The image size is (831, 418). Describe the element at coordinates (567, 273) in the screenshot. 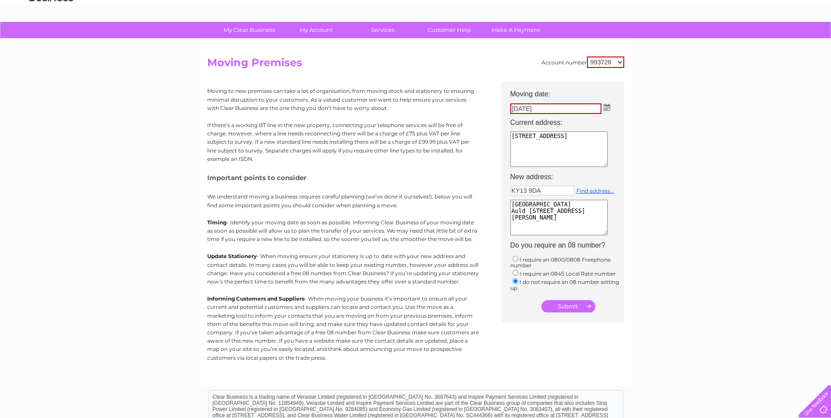

I see `td: I require an 0800/0808 Freephone number I require an 0845 Local Rate number I do not require an 0...` at that location.